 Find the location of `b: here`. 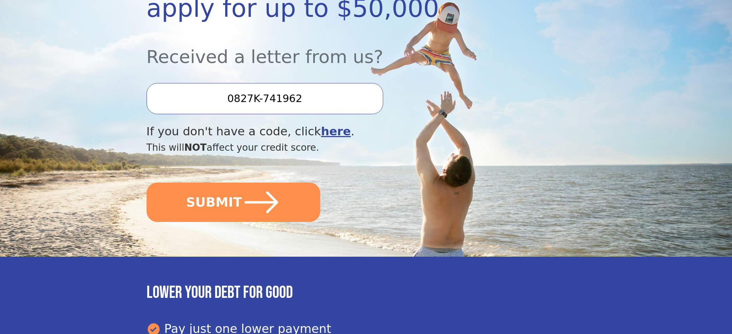

b: here is located at coordinates (336, 131).